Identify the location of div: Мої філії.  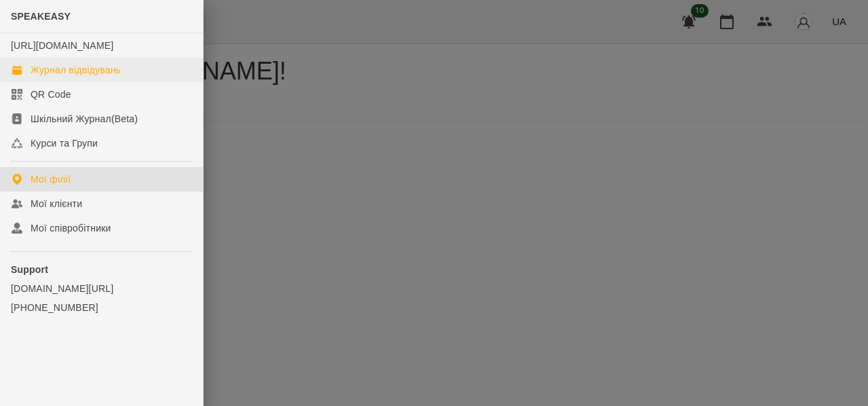
(50, 179).